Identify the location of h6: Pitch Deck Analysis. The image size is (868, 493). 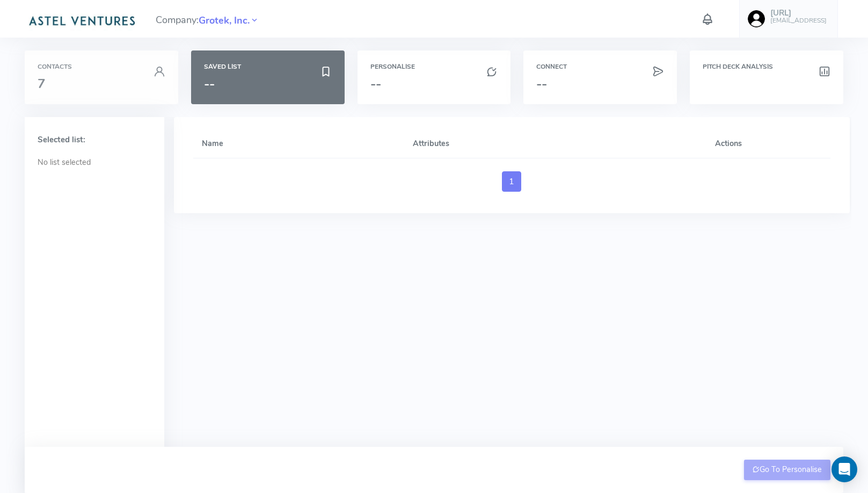
(767, 67).